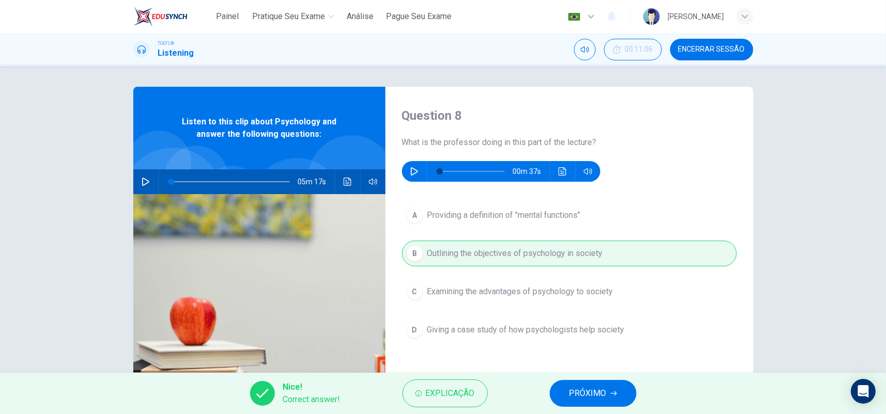 The width and height of the screenshot is (886, 414). Describe the element at coordinates (585, 50) in the screenshot. I see `div: Silenciar` at that location.